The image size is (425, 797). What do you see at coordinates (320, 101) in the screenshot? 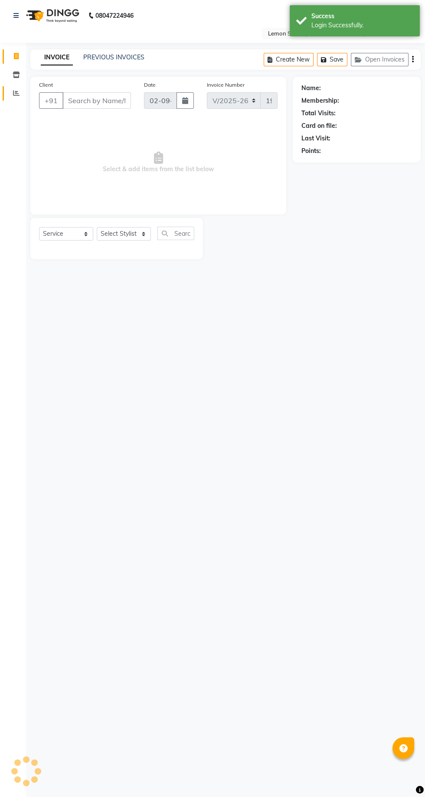
I see `div: Membership:` at bounding box center [320, 101].